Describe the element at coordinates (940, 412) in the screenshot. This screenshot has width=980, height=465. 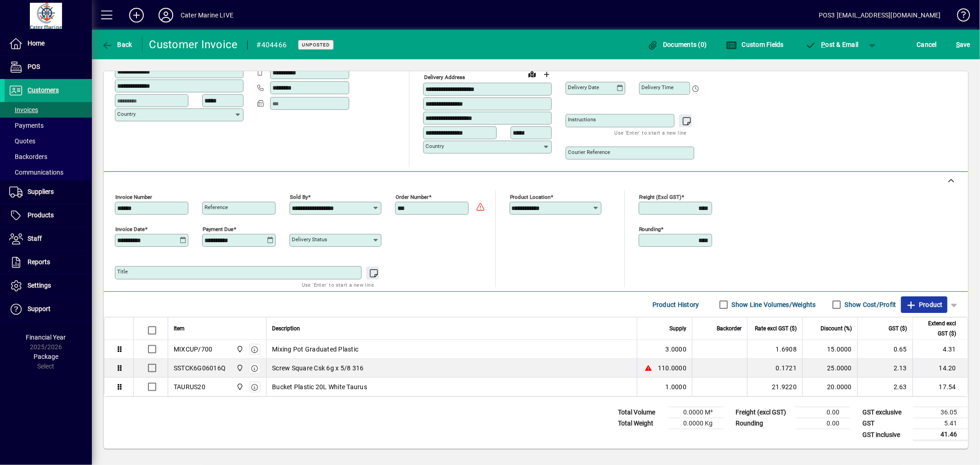
I see `td: 36.05` at that location.